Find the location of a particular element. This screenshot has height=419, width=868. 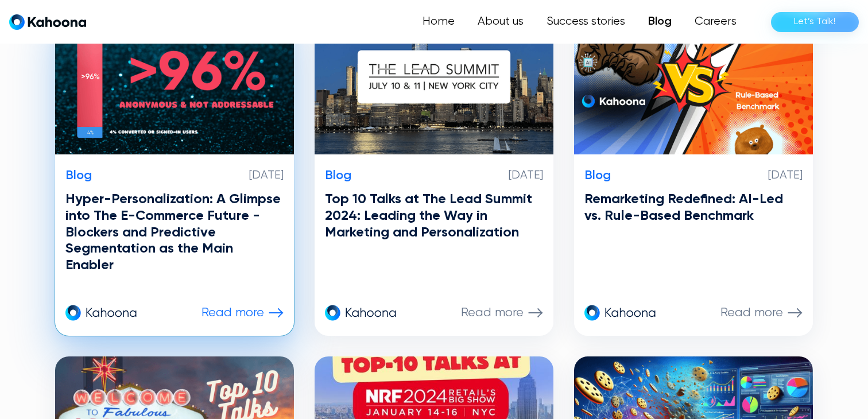

h3: Top 10 Talks at The Lead Summit 2024: Leading the Way in Marketing and Personalization is located at coordinates (434, 216).